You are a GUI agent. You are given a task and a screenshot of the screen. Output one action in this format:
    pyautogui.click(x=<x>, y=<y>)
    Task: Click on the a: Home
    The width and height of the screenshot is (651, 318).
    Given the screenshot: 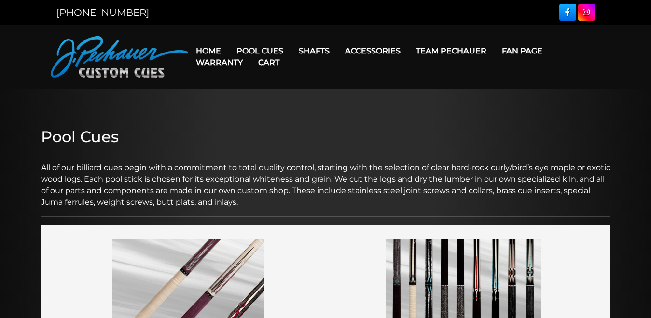 What is the action you would take?
    pyautogui.click(x=208, y=51)
    